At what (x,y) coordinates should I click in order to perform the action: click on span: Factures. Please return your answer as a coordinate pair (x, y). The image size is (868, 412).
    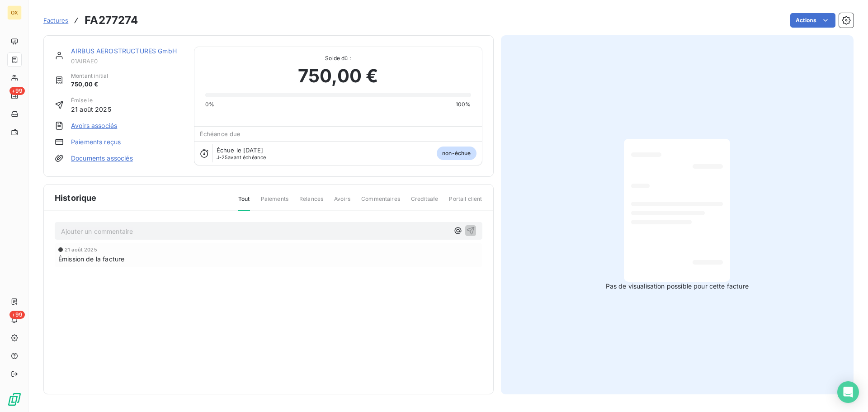
    Looking at the image, I should click on (56, 20).